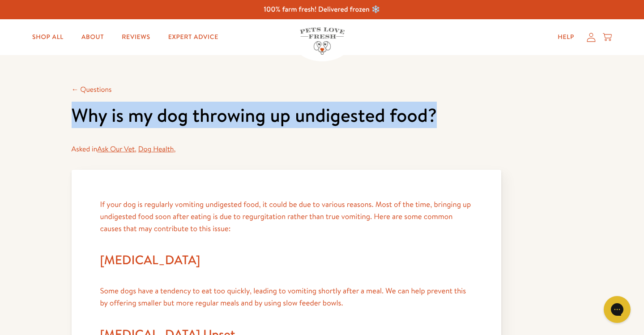 The image size is (644, 335). What do you see at coordinates (116, 149) in the screenshot?
I see `a: Ask Our Vet` at bounding box center [116, 149].